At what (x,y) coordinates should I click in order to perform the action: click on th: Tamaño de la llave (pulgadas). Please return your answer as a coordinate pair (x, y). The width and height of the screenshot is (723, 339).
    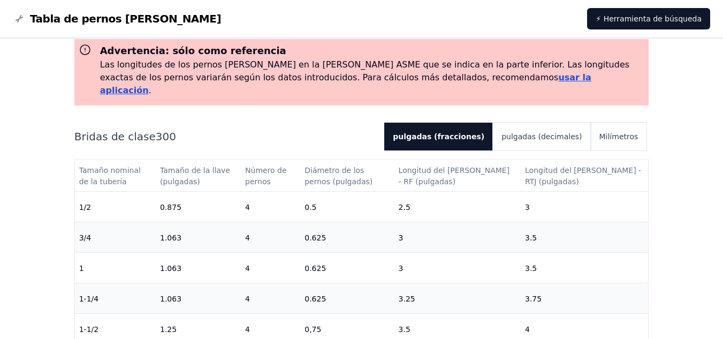
    Looking at the image, I should click on (198, 176).